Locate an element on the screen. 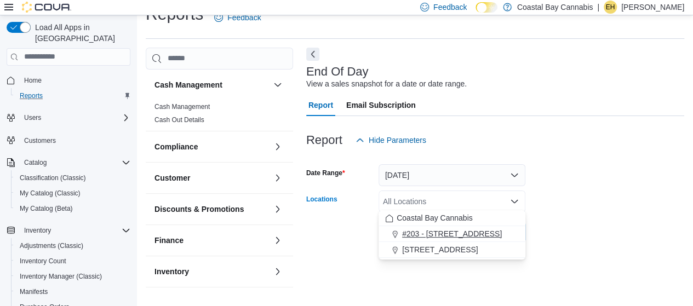 The width and height of the screenshot is (693, 306). a: Feedback is located at coordinates (237, 18).